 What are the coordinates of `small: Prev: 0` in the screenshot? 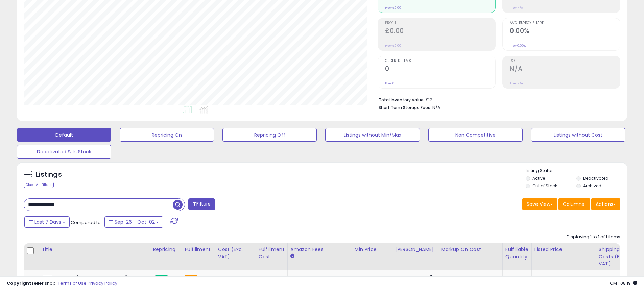 It's located at (390, 83).